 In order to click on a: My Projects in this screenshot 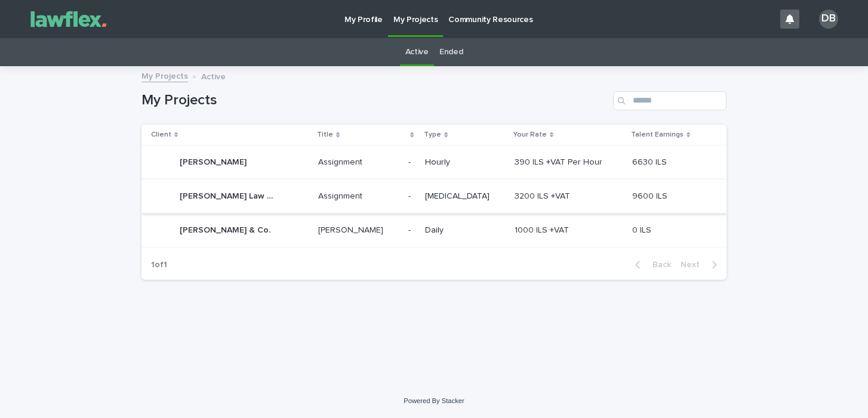, I will do `click(165, 75)`.